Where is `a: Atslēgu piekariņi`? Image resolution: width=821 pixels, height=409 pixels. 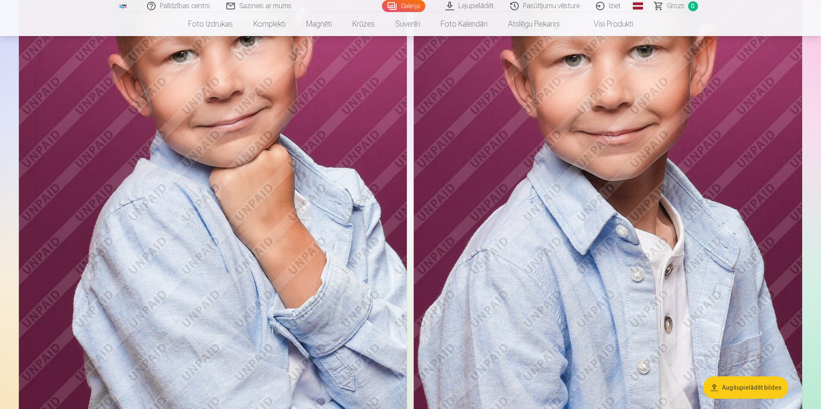 a: Atslēgu piekariņi is located at coordinates (534, 24).